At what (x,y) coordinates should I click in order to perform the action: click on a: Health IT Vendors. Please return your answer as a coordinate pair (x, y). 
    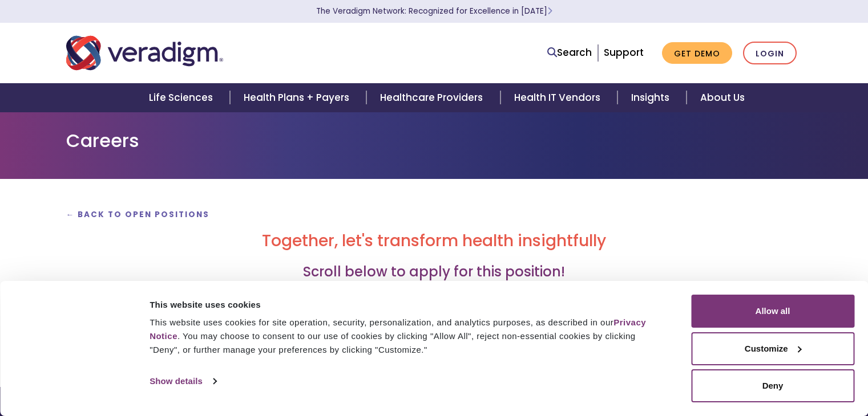
    Looking at the image, I should click on (559, 97).